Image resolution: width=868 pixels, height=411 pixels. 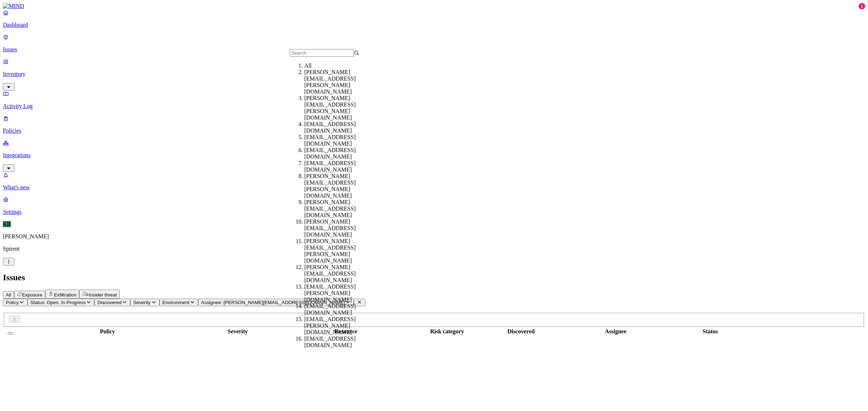 I want to click on a: MIND, so click(x=434, y=6).